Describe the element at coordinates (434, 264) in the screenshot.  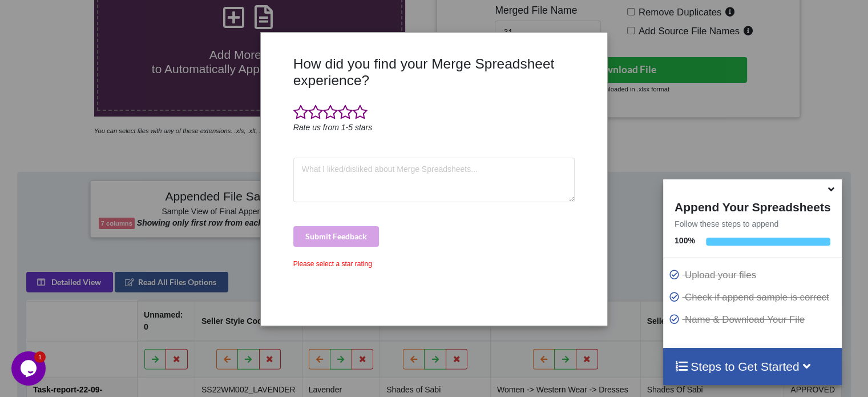
I see `div: Please select a star rating` at that location.